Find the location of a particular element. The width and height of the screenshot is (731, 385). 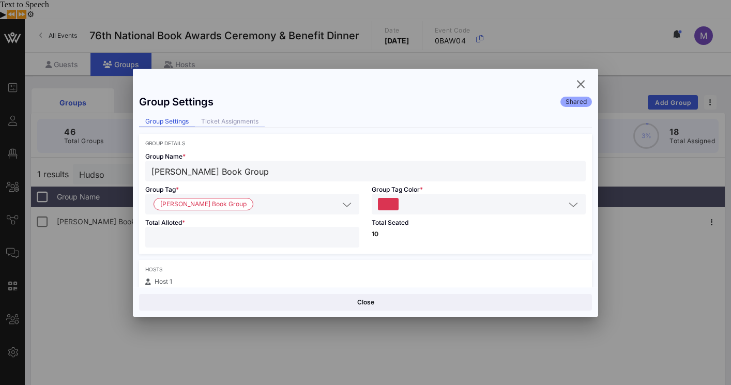

div: Hosts is located at coordinates (366, 269).